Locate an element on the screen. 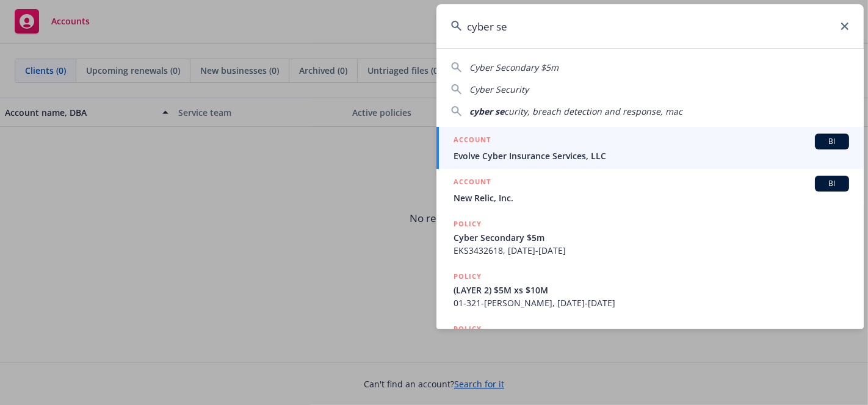  span: New Relic, Inc. is located at coordinates (651, 198).